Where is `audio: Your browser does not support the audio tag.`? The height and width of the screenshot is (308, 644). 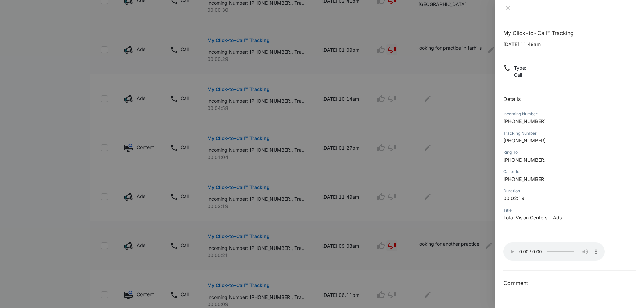
audio: Your browser does not support the audio tag. is located at coordinates (554, 252).